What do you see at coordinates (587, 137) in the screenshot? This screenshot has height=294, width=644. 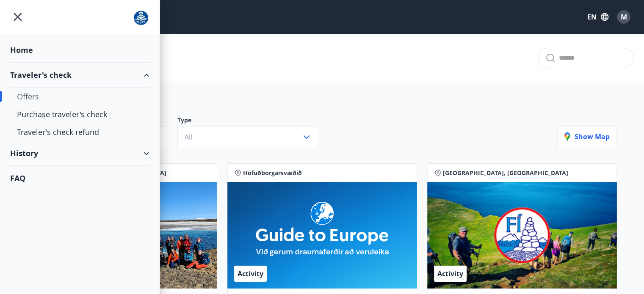 I see `button: Show map` at bounding box center [587, 137].